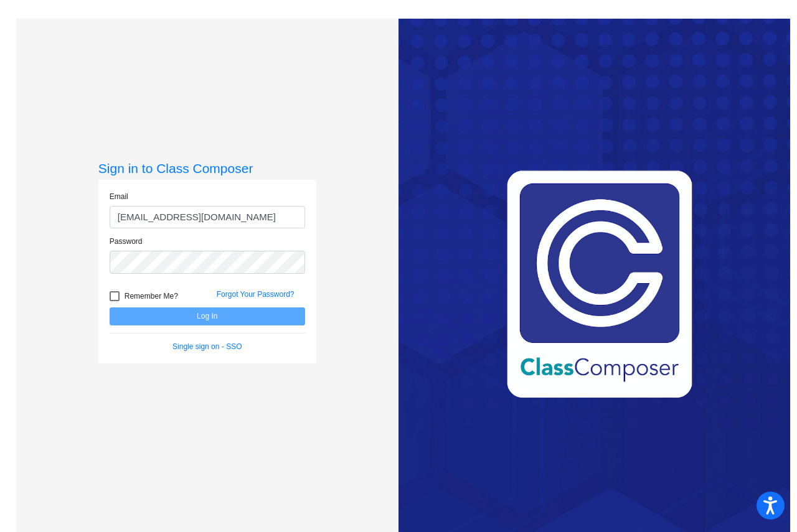 This screenshot has width=797, height=532. What do you see at coordinates (207, 168) in the screenshot?
I see `h3: Sign in to Class Composer` at bounding box center [207, 168].